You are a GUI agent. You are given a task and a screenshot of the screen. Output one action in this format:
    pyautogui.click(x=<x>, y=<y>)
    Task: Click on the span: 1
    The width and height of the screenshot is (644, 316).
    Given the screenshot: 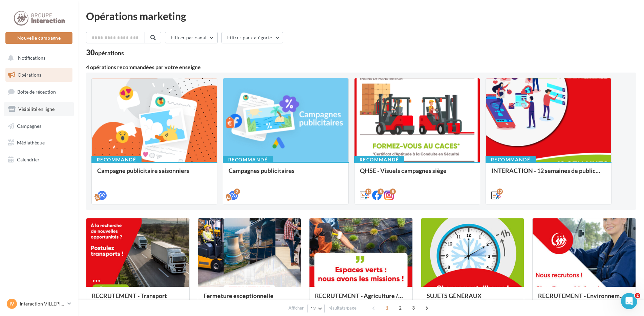 What is the action you would take?
    pyautogui.click(x=387, y=308)
    